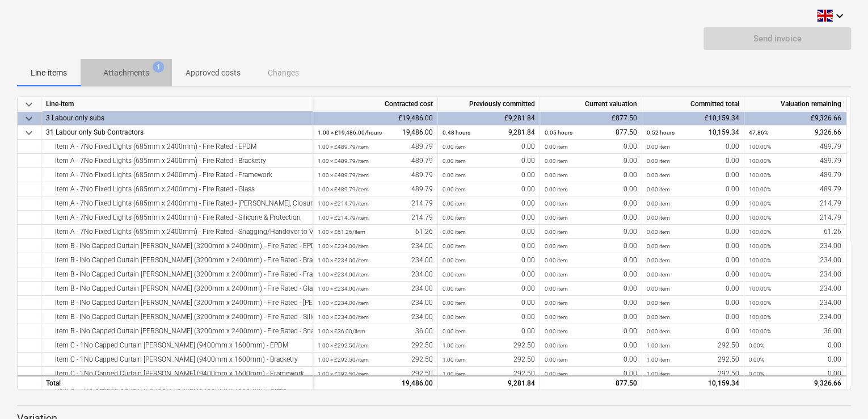 The image size is (868, 419). I want to click on div: 214.79, so click(375, 218).